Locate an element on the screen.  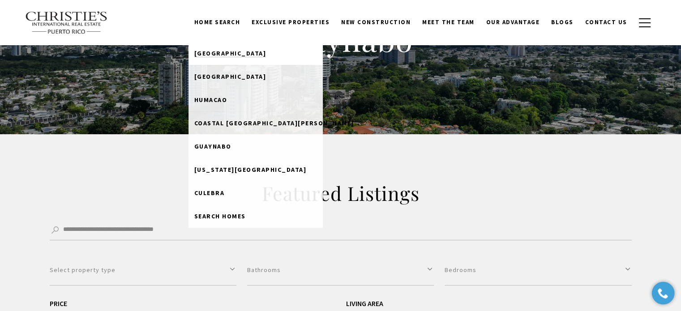
a: Home Search is located at coordinates (217, 22).